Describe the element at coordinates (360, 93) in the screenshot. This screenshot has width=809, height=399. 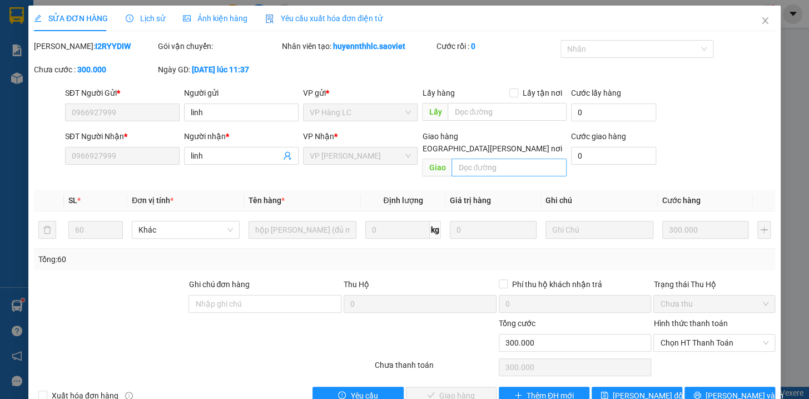
I see `div: VP gửi` at that location.